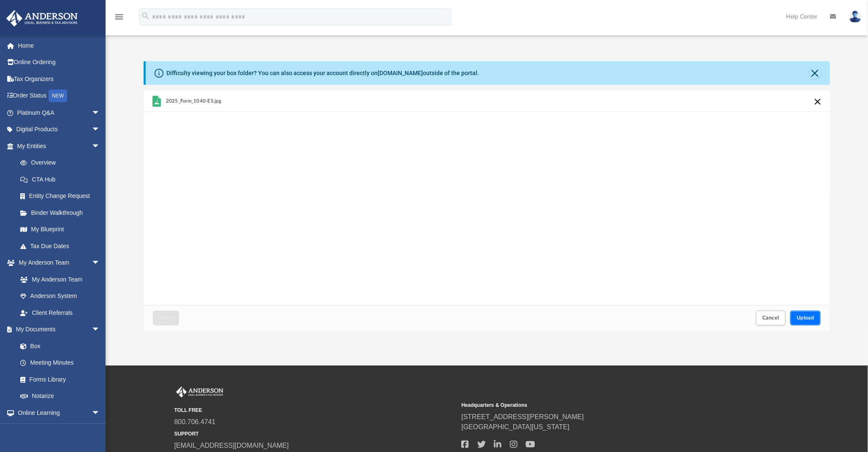 This screenshot has width=868, height=452. What do you see at coordinates (166, 318) in the screenshot?
I see `span: Close` at bounding box center [166, 318].